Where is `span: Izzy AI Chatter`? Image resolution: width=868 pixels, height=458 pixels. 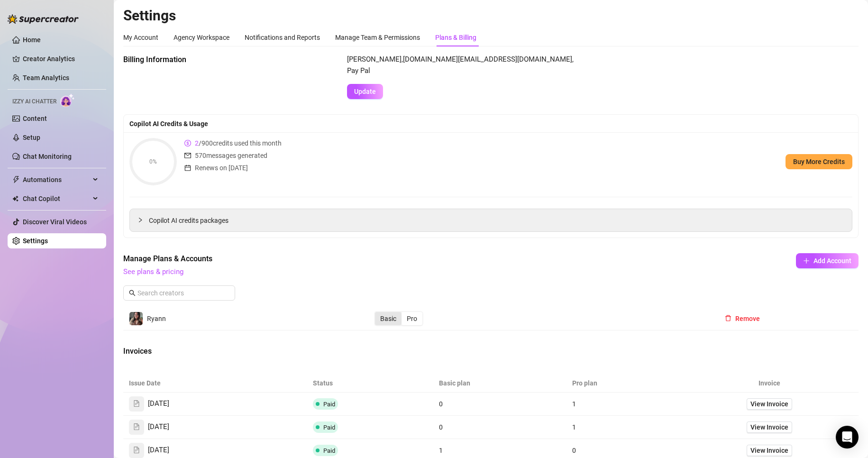
span: Izzy AI Chatter is located at coordinates (34, 101).